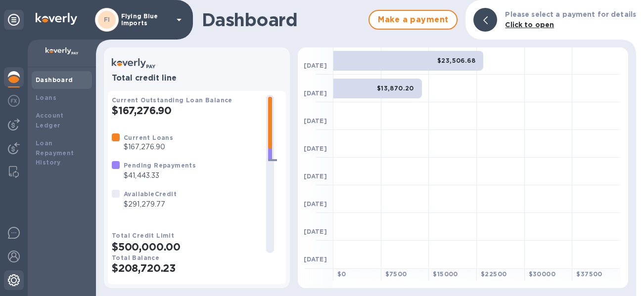 This screenshot has height=296, width=644. I want to click on b: $23,506.68, so click(456, 60).